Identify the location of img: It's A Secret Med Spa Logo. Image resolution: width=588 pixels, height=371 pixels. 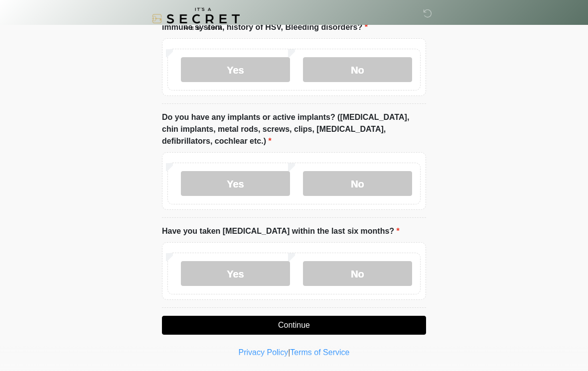
(196, 18).